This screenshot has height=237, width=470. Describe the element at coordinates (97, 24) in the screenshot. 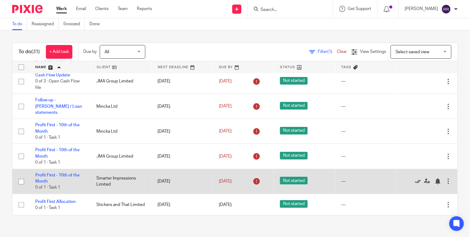

I see `a: Done` at that location.